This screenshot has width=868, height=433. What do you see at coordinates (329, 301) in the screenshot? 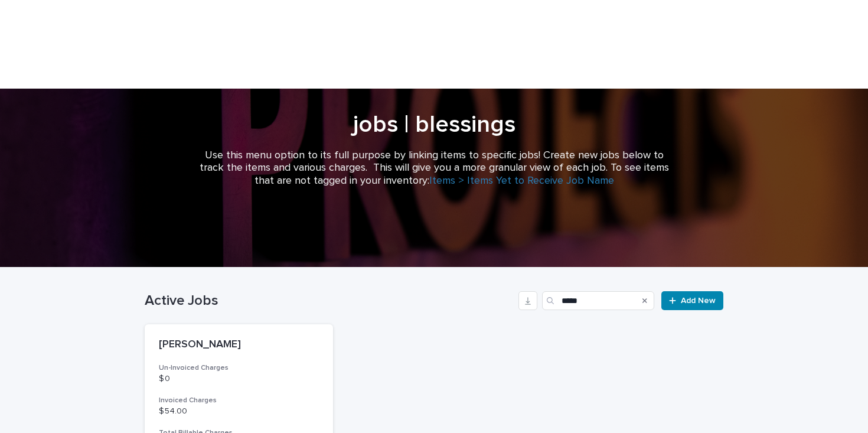
I see `h1: Active Jobs` at bounding box center [329, 301].